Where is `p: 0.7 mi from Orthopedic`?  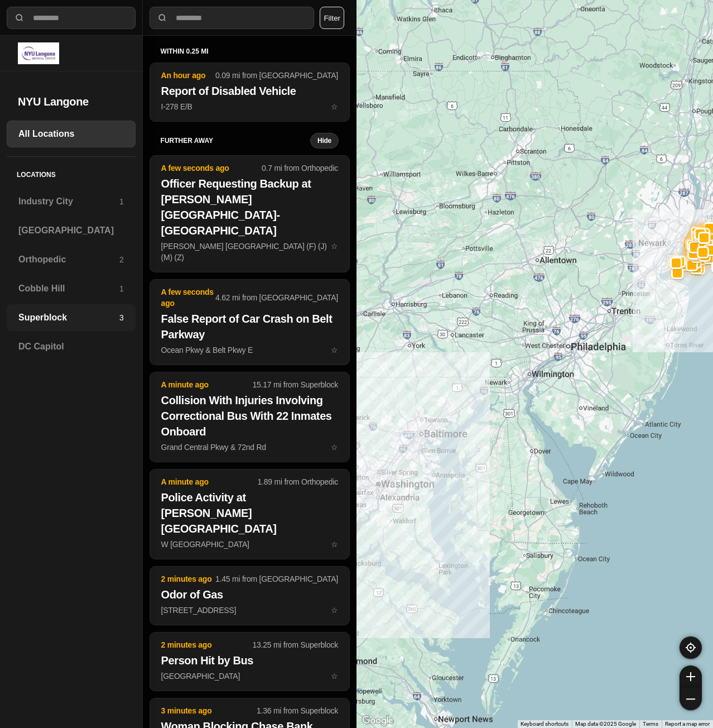
p: 0.7 mi from Orthopedic is located at coordinates (300, 168).